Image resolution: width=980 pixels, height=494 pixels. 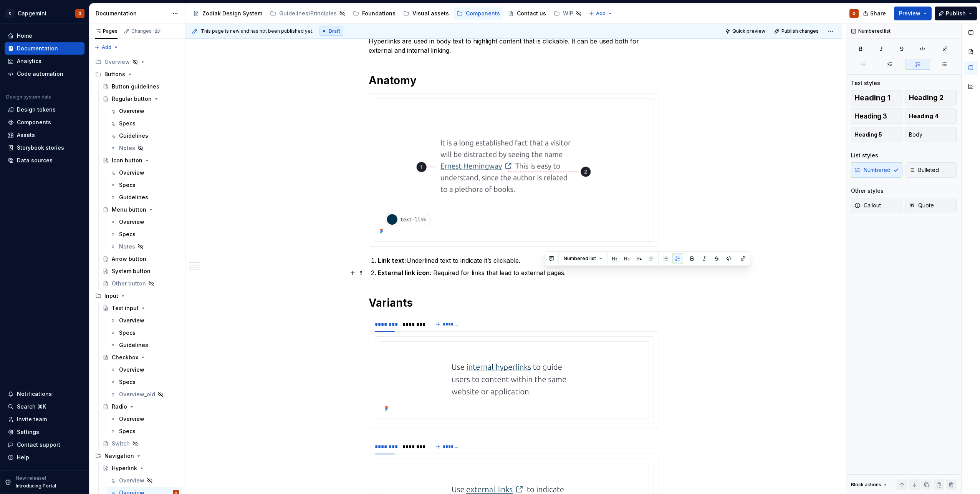 What do you see at coordinates (232, 13) in the screenshot?
I see `div: Zodiak Design System` at bounding box center [232, 13].